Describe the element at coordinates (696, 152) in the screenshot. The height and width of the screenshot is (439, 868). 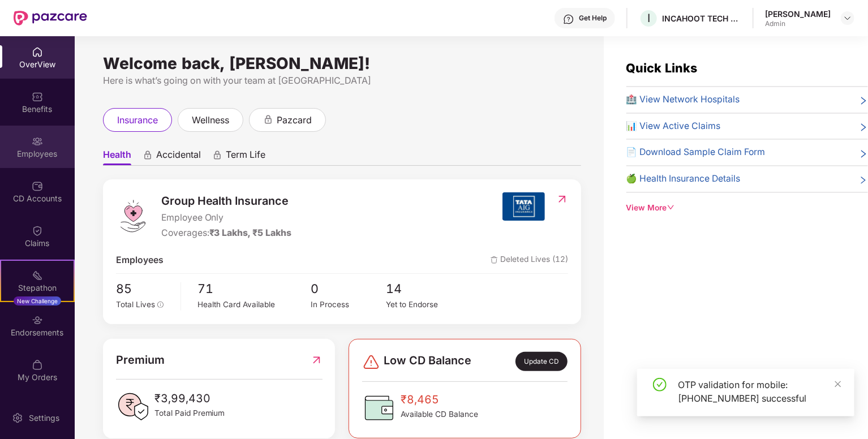
I see `span: 📄 Download Sample Claim Form` at that location.